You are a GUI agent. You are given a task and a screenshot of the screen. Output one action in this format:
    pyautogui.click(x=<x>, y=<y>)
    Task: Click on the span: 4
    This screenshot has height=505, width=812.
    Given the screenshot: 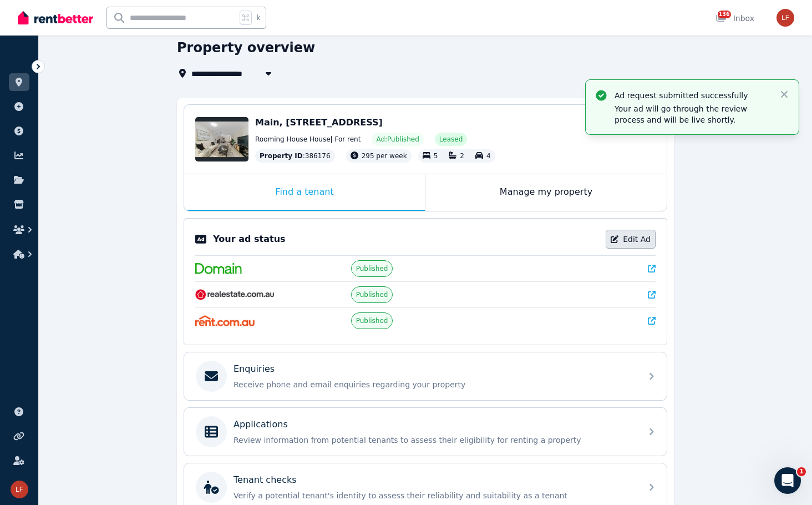 What is the action you would take?
    pyautogui.click(x=489, y=156)
    